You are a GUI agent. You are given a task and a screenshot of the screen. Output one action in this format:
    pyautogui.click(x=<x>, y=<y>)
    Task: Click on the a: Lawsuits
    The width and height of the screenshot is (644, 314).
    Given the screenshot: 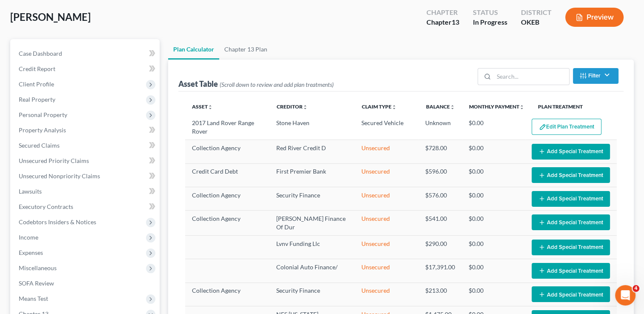 What is the action you would take?
    pyautogui.click(x=86, y=191)
    